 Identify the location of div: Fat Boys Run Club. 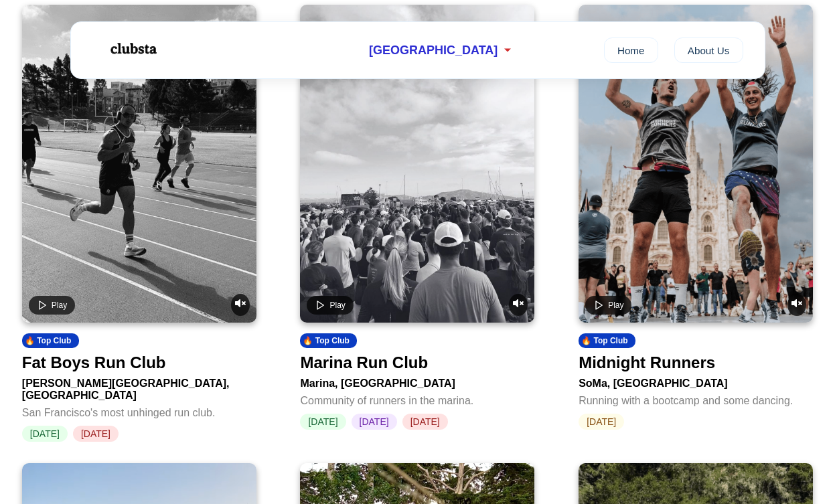
(94, 363).